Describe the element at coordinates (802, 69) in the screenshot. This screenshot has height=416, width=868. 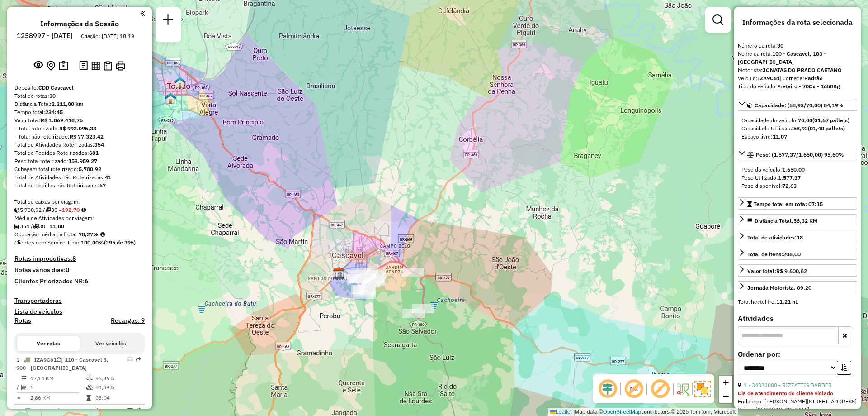
I see `strong: JONATAS DO PRADO CAETANO` at that location.